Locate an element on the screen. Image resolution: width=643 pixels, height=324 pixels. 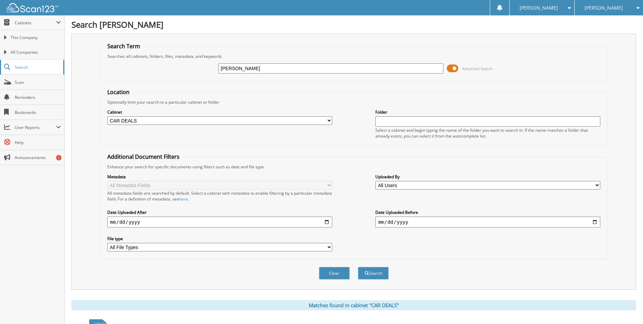
a: here is located at coordinates (184, 199).